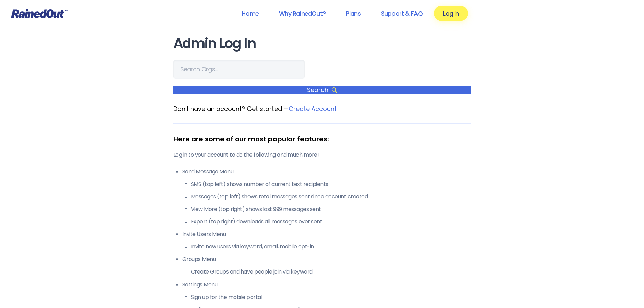 The height and width of the screenshot is (308, 644). Describe the element at coordinates (331, 197) in the screenshot. I see `li: Messages (top left) shows total messages sent since account created` at that location.